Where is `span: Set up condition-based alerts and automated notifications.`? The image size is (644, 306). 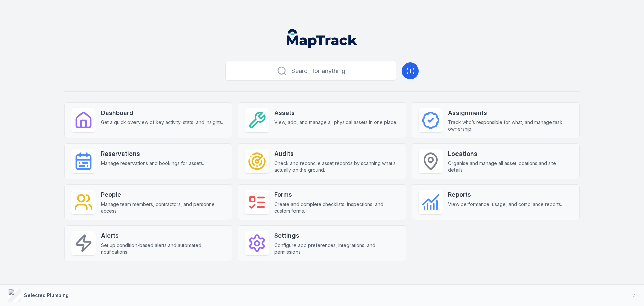 span: Set up condition-based alerts and automated notifications. is located at coordinates (163, 249).